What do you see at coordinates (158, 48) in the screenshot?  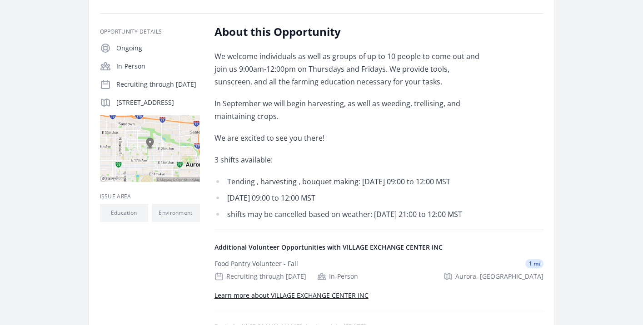 I see `p: Ongoing` at bounding box center [158, 48].